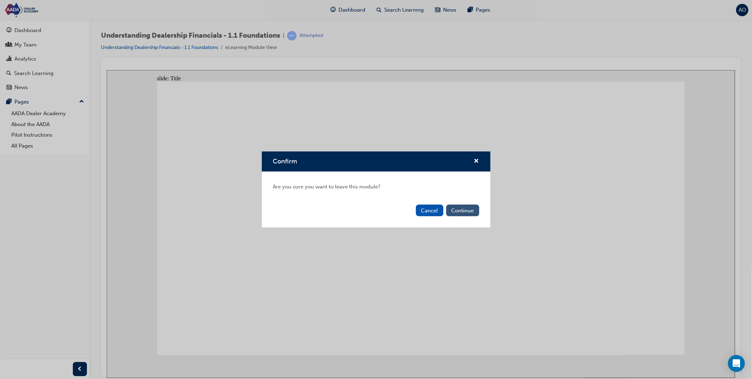  I want to click on button: Continue, so click(463, 210).